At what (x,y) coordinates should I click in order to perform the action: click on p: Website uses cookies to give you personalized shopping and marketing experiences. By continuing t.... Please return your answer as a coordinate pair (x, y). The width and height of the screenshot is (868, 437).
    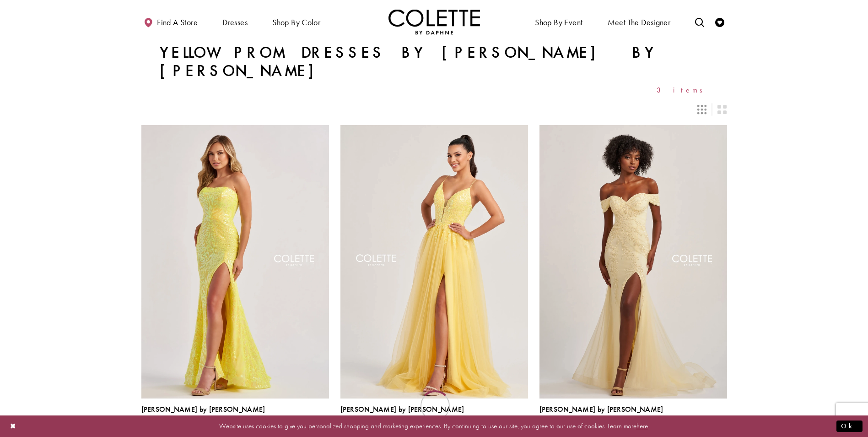
    Looking at the image, I should click on (434, 426).